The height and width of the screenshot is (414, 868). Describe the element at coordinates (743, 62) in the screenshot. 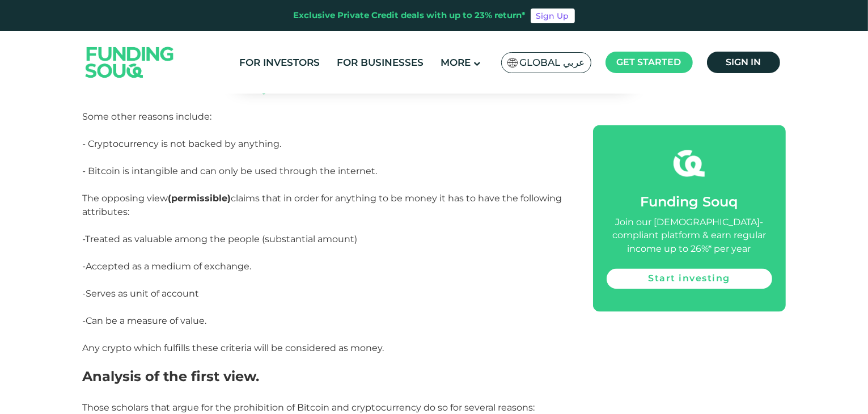

I see `span: Sign in` at that location.